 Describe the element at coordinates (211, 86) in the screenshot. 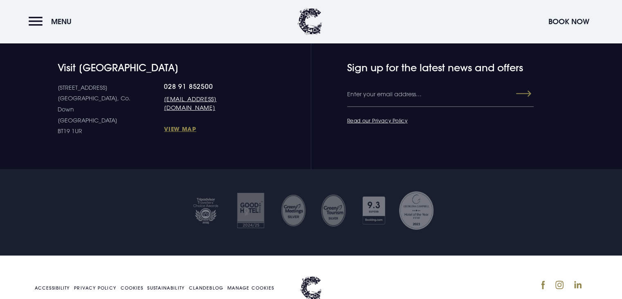

I see `a: 028 91 852500` at that location.